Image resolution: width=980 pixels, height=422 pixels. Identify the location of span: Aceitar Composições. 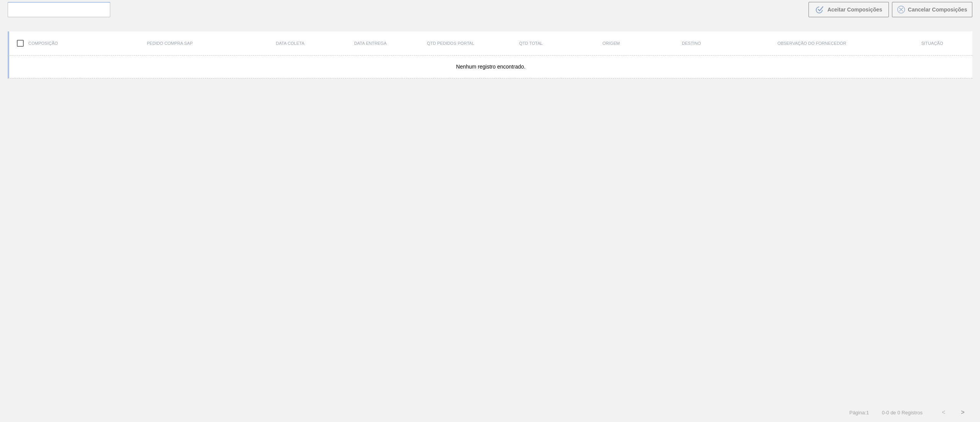
(854, 9).